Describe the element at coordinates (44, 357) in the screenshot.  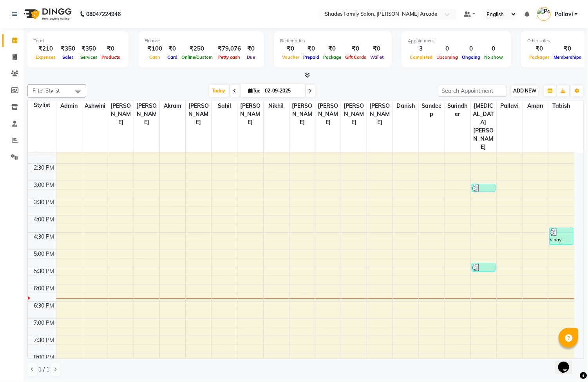
I see `div: 8:00 PM` at that location.